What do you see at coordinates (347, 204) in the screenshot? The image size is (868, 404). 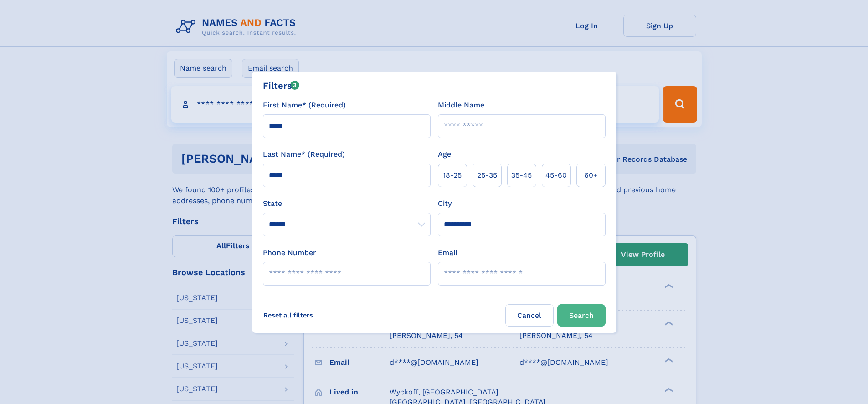 I see `label: State` at bounding box center [347, 204].